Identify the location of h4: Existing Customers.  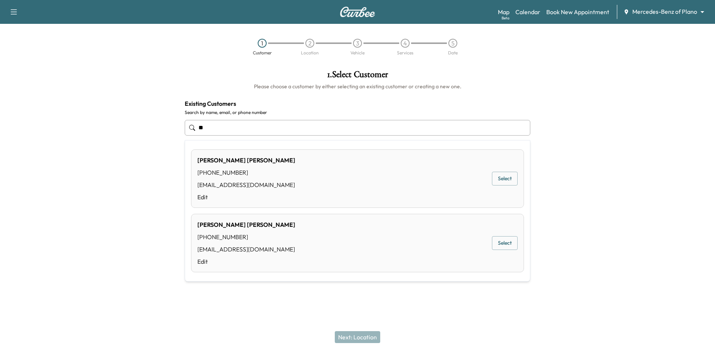
(357, 104).